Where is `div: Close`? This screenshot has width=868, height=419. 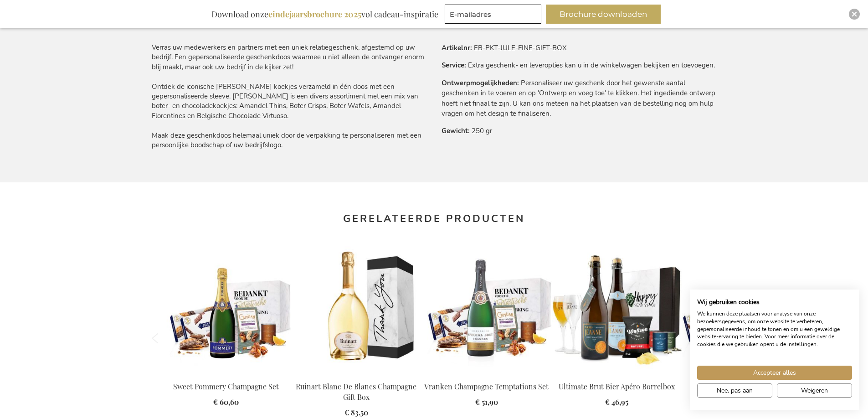
div: Close is located at coordinates (854, 15).